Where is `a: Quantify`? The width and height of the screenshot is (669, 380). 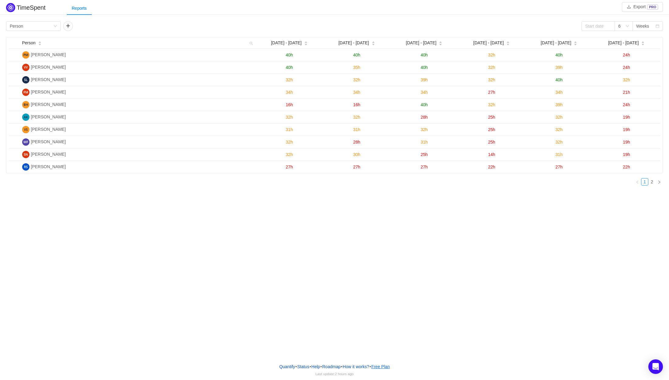
a: Quantify is located at coordinates (287, 367).